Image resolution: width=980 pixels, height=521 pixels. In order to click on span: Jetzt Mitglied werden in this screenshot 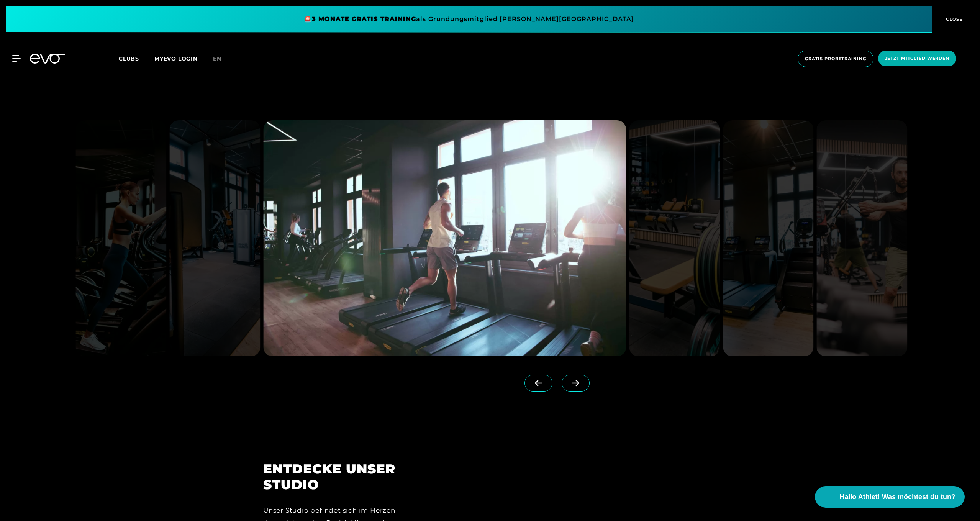, I will do `click(917, 59)`.